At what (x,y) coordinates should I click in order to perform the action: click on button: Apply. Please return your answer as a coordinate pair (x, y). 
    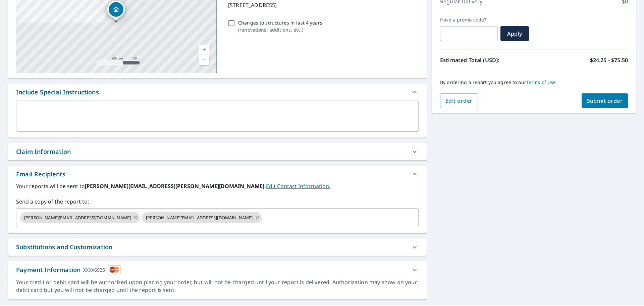
    Looking at the image, I should click on (515, 33).